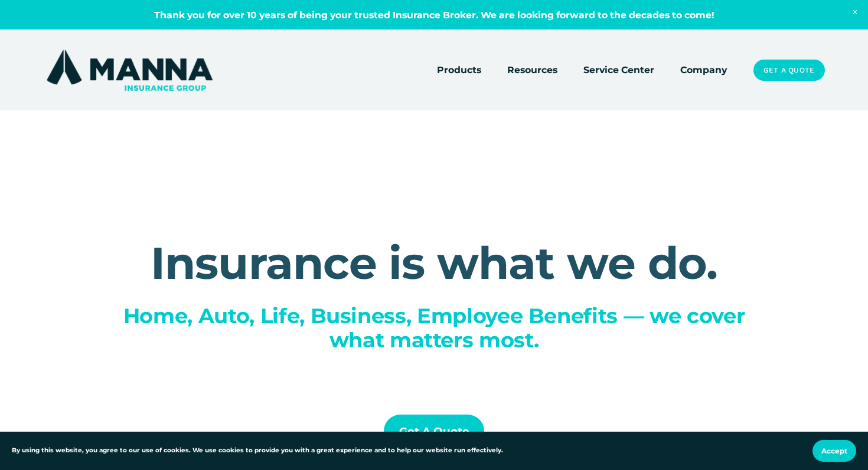  What do you see at coordinates (257, 451) in the screenshot?
I see `p: By using this website, you agree to our use of cookies. We use cookies to provide you with a grea...` at bounding box center [257, 451].